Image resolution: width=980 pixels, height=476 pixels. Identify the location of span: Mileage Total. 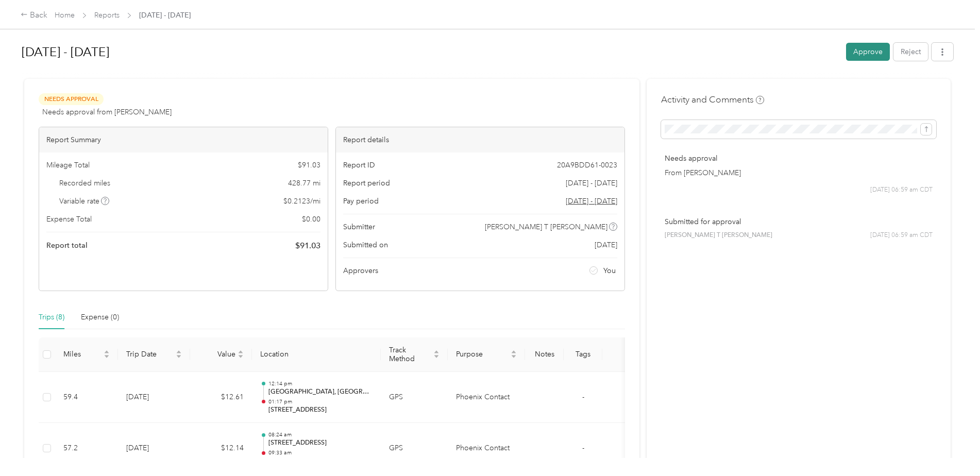
(68, 164).